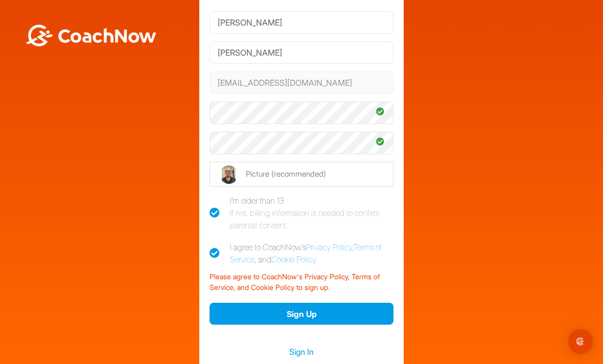 Image resolution: width=603 pixels, height=364 pixels. What do you see at coordinates (312, 219) in the screenshot?
I see `div: If not, billing information is needed to confirm parental consent.` at bounding box center [312, 219].